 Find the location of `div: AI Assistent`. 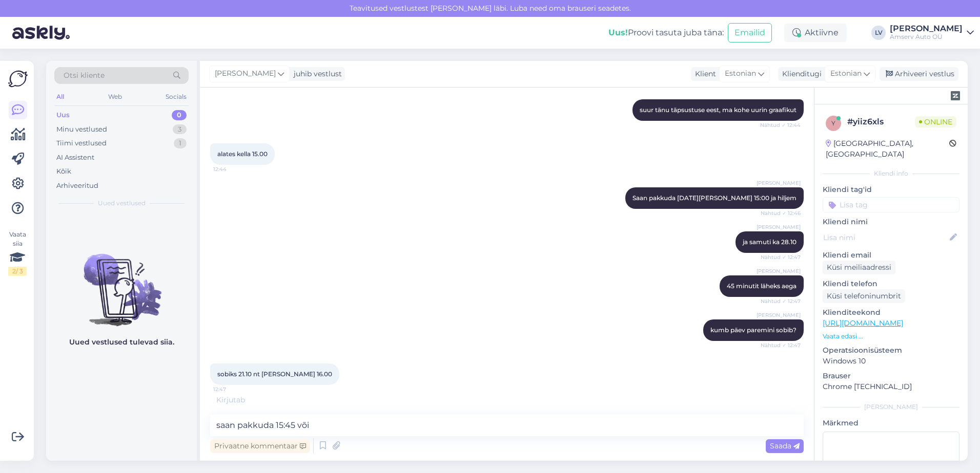

div: AI Assistent is located at coordinates (75, 158).